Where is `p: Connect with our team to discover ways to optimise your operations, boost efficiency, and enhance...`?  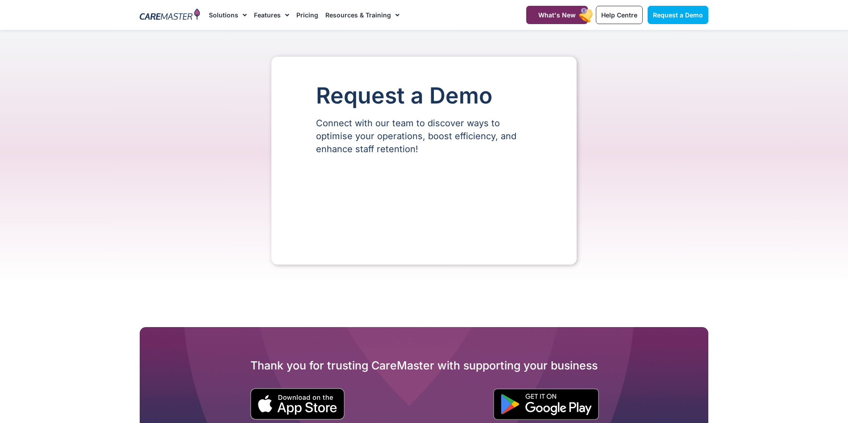
p: Connect with our team to discover ways to optimise your operations, boost efficiency, and enhance... is located at coordinates (424, 136).